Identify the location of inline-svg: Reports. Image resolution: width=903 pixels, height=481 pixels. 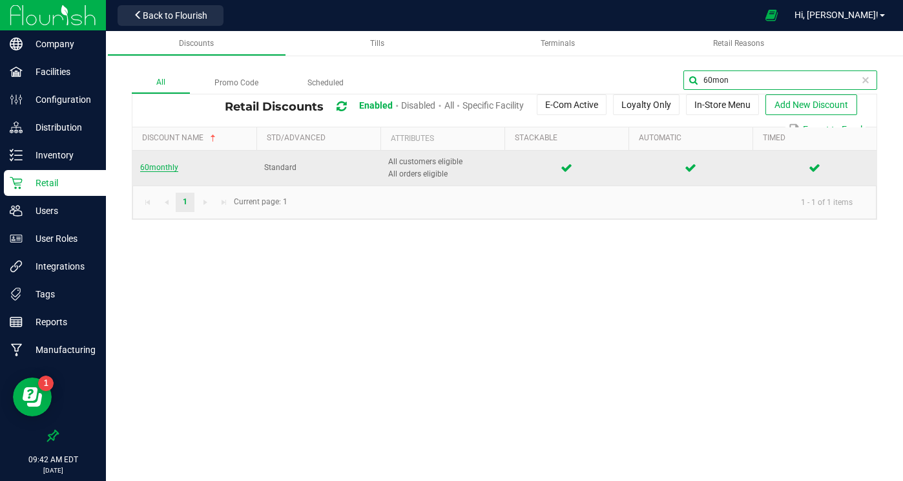
(16, 322).